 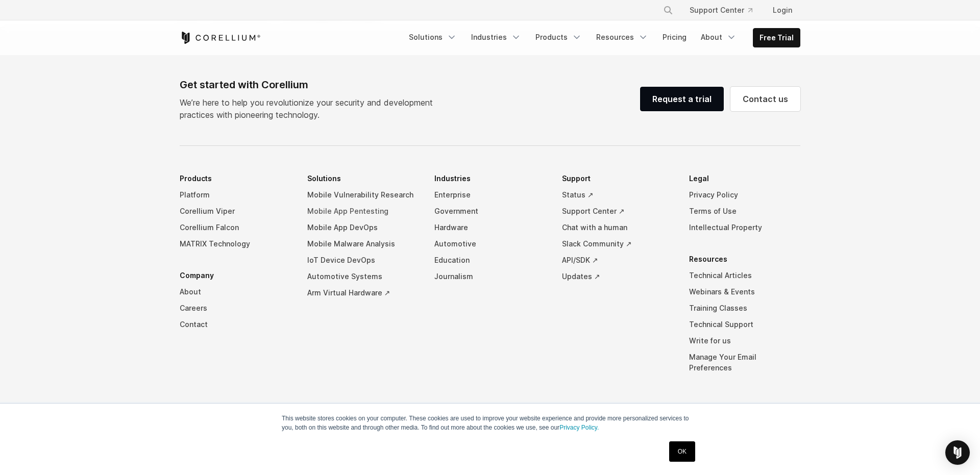 I want to click on a: Slack Community ↗, so click(x=617, y=244).